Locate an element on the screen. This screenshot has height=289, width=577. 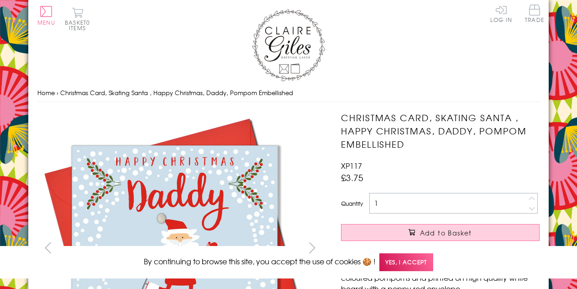
span: Menu is located at coordinates (46, 22).